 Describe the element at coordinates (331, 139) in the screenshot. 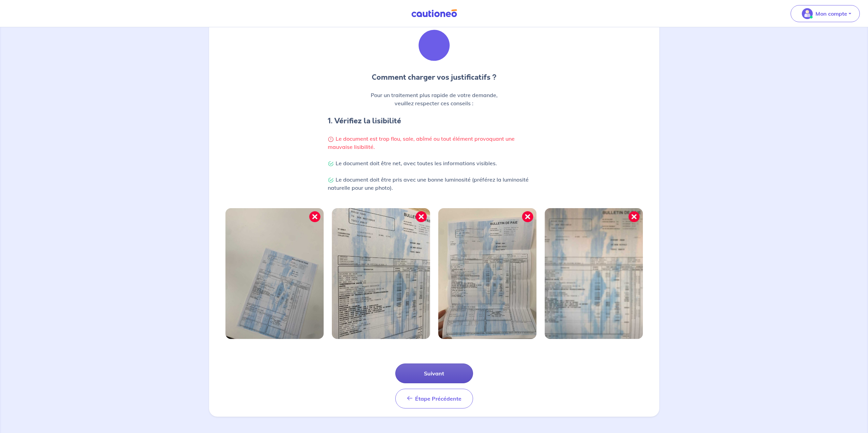

I see `img: Warning` at that location.